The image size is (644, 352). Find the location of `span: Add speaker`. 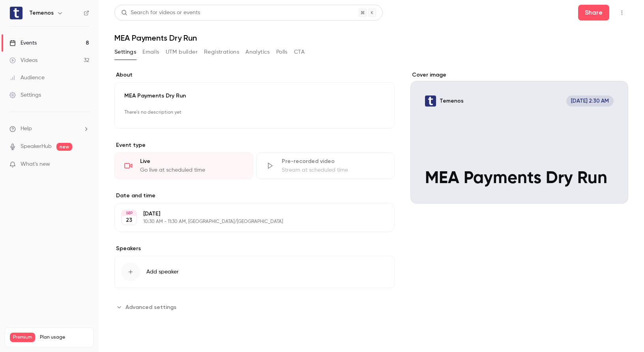

span: Add speaker is located at coordinates (163, 272).